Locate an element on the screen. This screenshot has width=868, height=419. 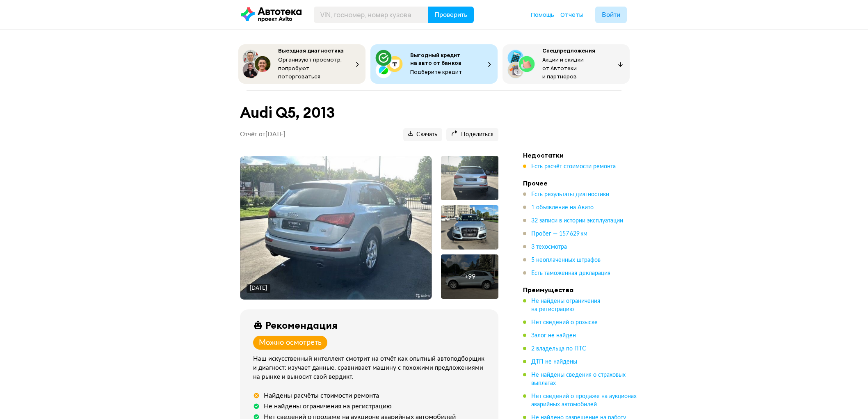
span: Войти is located at coordinates (611, 15).